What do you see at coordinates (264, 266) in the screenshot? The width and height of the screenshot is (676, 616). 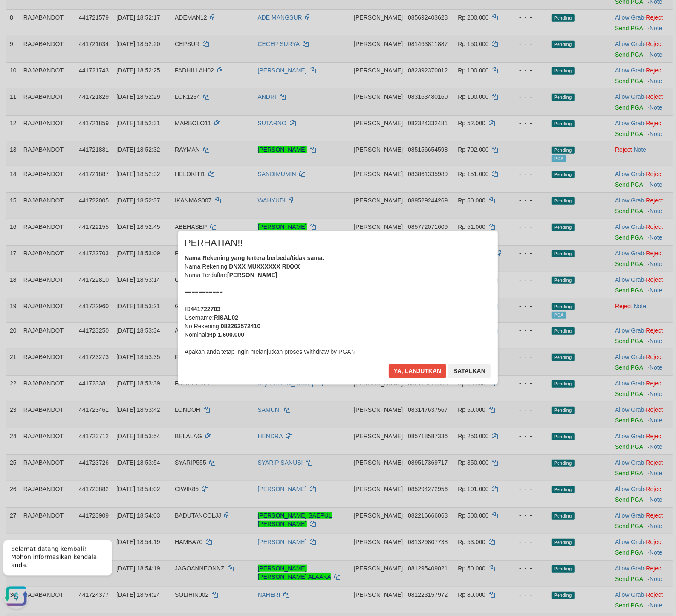 I see `b: DNXX MUXXXXXX RIXXX` at bounding box center [264, 266].